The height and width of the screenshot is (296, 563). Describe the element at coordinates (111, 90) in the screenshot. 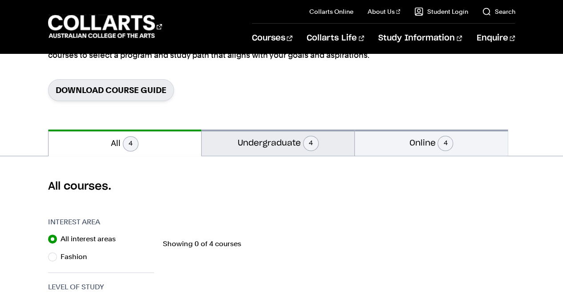

I see `a: Download Course Guide` at that location.